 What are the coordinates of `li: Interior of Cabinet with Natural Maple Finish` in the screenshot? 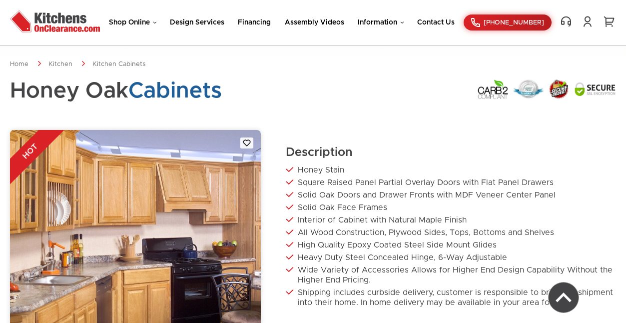 It's located at (451, 220).